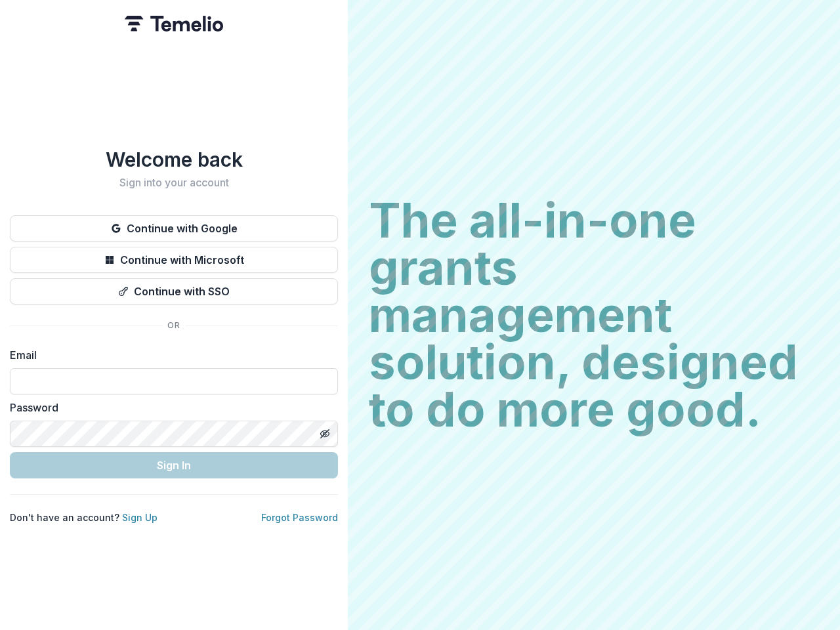 The height and width of the screenshot is (630, 840). What do you see at coordinates (170, 407) in the screenshot?
I see `label: Password` at bounding box center [170, 407].